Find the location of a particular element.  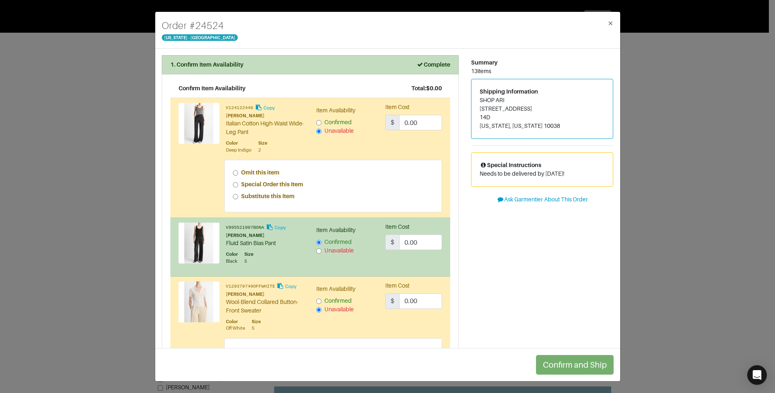

div: Summary is located at coordinates (542, 62).